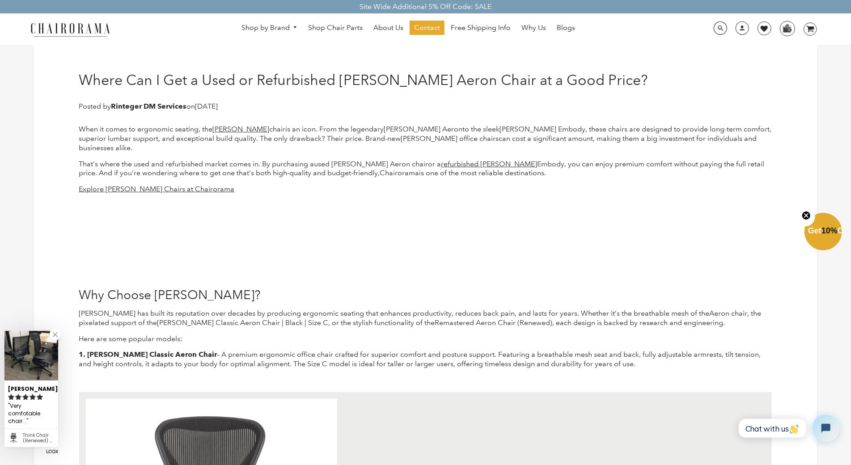  Describe the element at coordinates (533, 28) in the screenshot. I see `span: Why Us` at that location.